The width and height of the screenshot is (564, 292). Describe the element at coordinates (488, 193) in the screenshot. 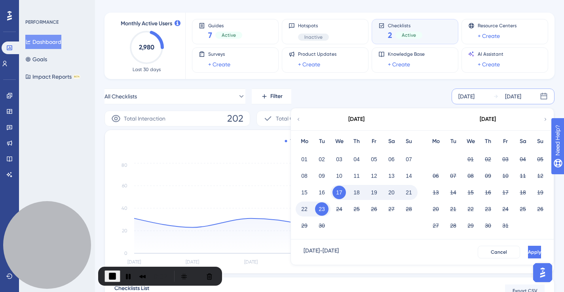

I see `button: 16` at that location.